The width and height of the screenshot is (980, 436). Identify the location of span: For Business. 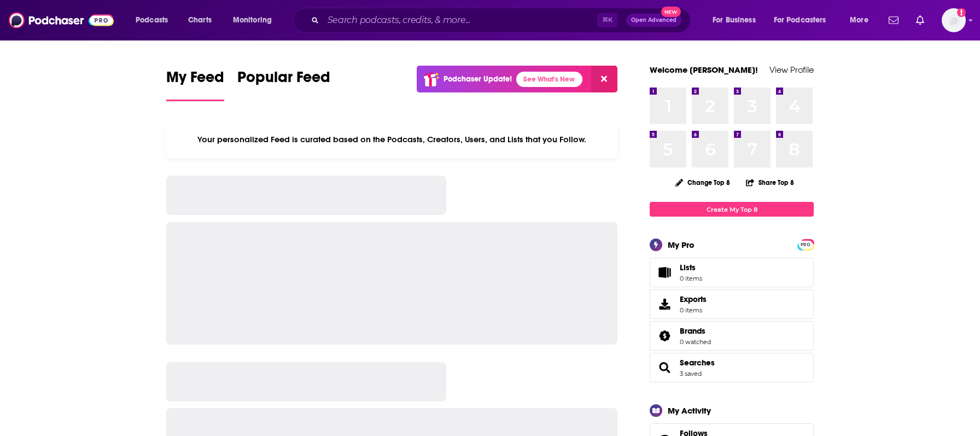
(734, 21).